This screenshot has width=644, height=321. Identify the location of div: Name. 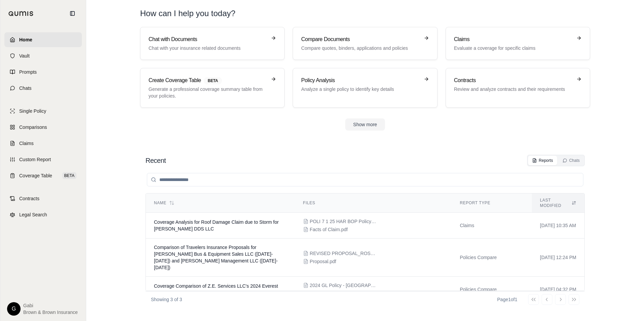
(220, 203).